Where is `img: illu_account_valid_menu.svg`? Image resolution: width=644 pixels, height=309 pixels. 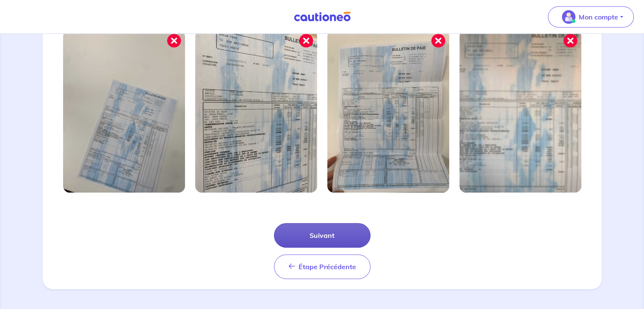 img: illu_account_valid_menu.svg is located at coordinates (569, 17).